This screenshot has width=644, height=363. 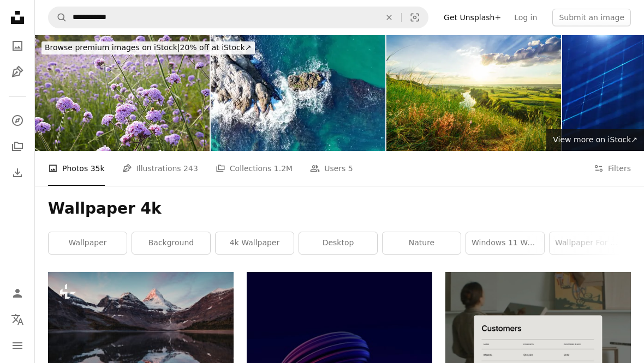 I want to click on a: View more on iStock↗, so click(x=595, y=140).